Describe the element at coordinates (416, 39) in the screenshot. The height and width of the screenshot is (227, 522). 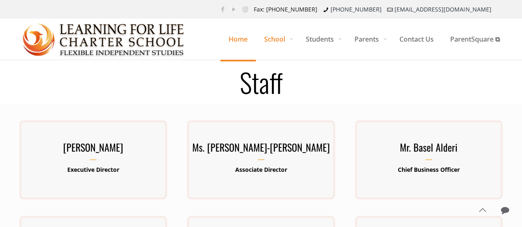
I see `a: Contact Us` at that location.